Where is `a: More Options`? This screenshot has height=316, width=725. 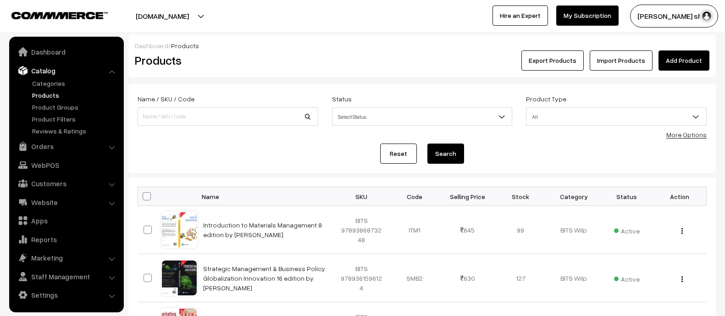 a: More Options is located at coordinates (687, 134).